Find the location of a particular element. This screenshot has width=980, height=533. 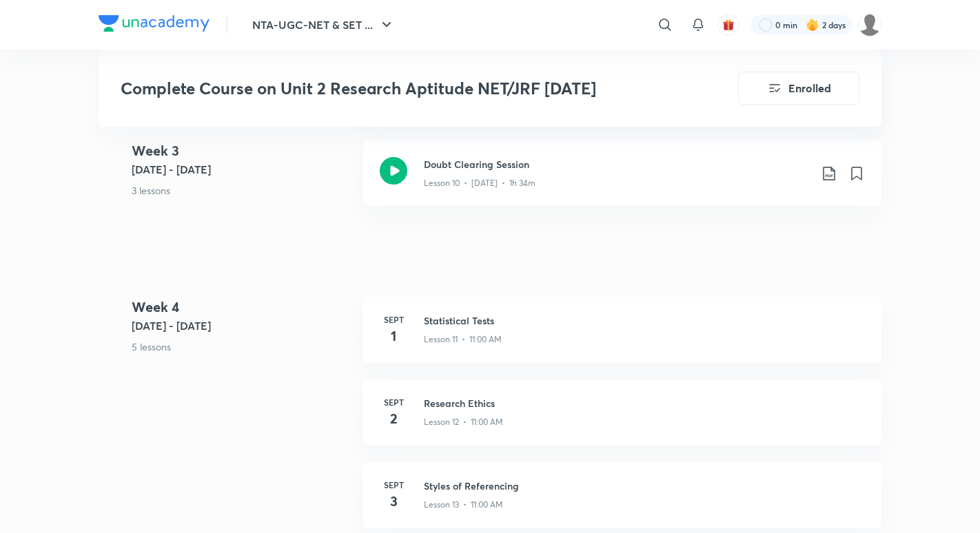

h3: Doubt Clearing Session is located at coordinates (617, 164).